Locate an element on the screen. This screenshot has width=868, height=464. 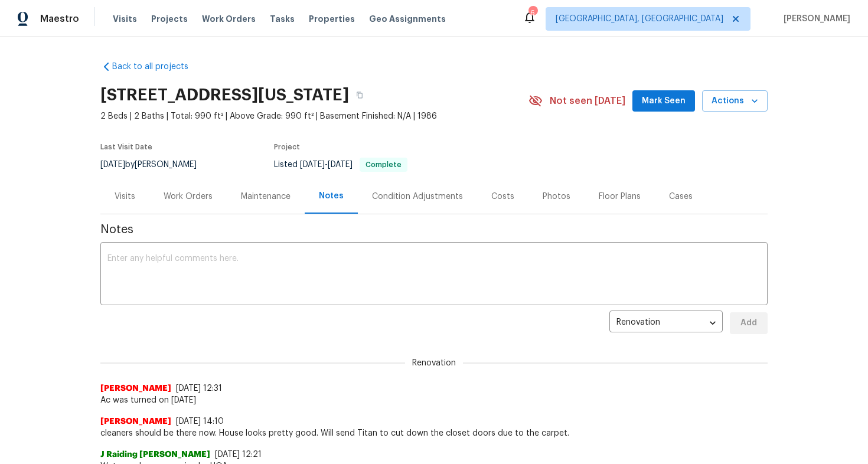
span: Project is located at coordinates (286, 147).